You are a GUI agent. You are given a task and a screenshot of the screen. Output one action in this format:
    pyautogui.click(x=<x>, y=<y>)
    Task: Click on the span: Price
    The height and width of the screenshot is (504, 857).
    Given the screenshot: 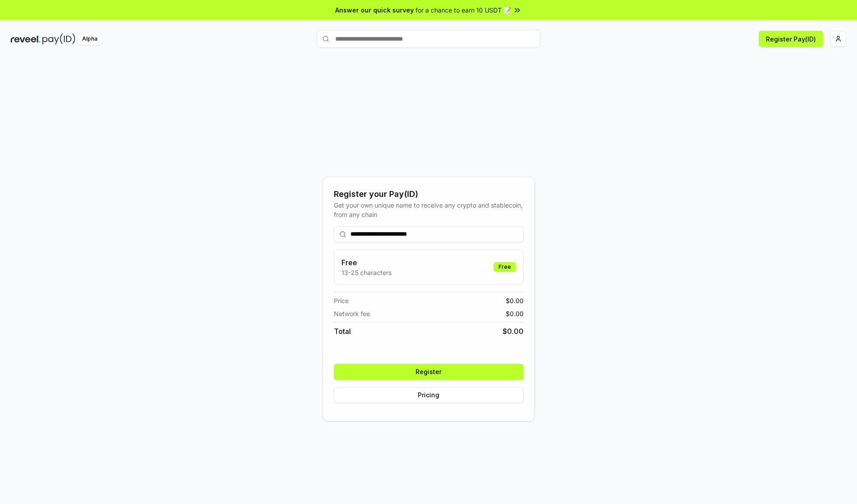 What is the action you would take?
    pyautogui.click(x=341, y=300)
    